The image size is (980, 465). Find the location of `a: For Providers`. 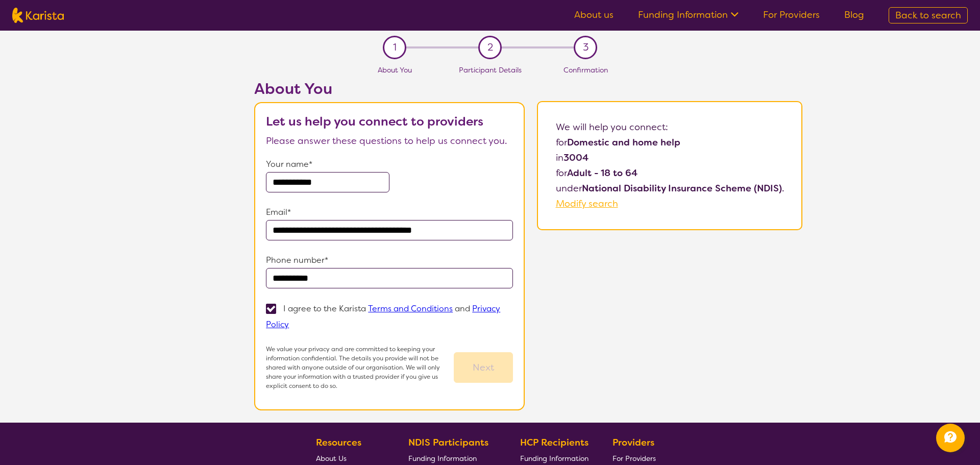

a: For Providers is located at coordinates (791, 15).